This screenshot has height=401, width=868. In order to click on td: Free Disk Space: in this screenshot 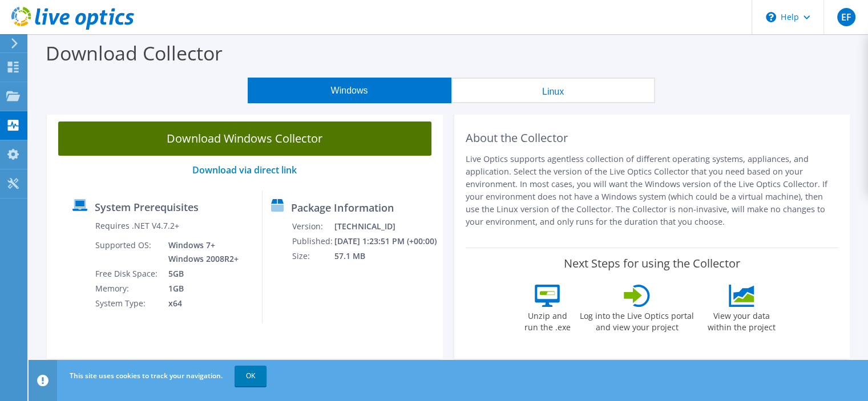, I will do `click(127, 274)`.